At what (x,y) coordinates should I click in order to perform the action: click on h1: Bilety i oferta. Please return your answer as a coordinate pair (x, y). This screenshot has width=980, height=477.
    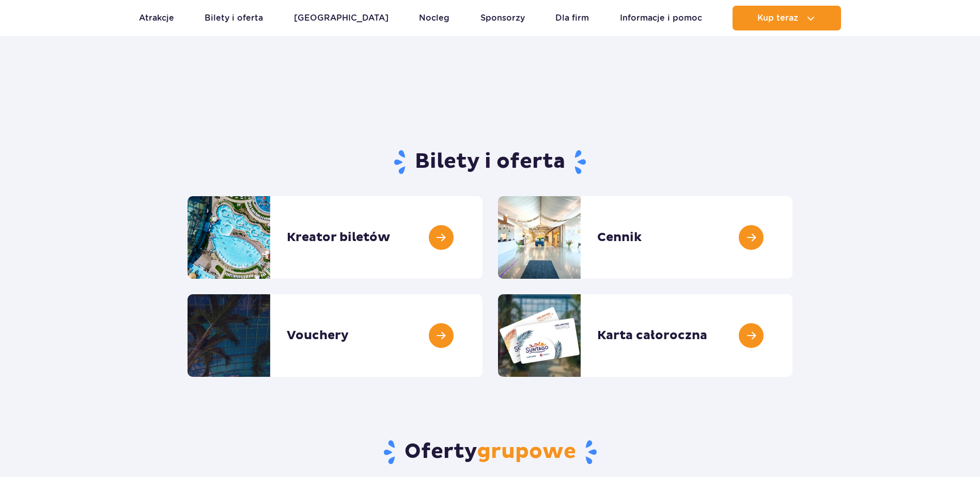
    Looking at the image, I should click on (489, 162).